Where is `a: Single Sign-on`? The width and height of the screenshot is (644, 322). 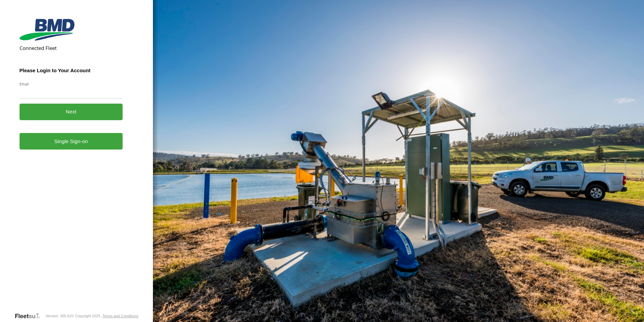
a: Single Sign-on is located at coordinates (71, 141).